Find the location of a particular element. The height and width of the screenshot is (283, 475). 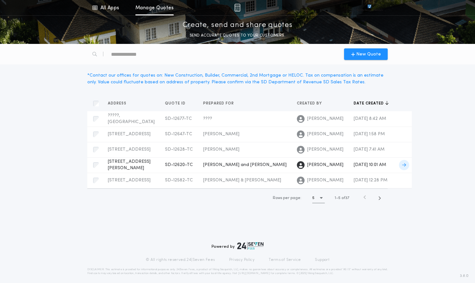

img: vs-icon is located at coordinates (369, 8).